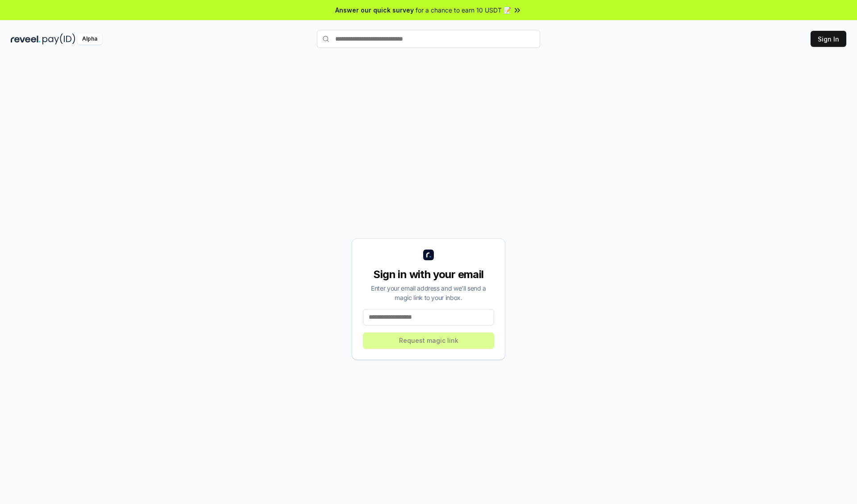 This screenshot has width=857, height=504. What do you see at coordinates (25, 39) in the screenshot?
I see `img: reveel_dark` at bounding box center [25, 39].